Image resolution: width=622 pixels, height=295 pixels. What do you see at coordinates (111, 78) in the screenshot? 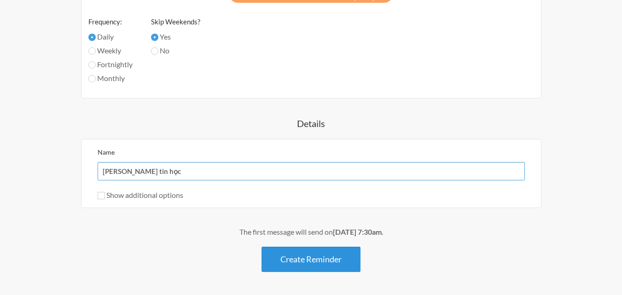
I see `label: Monthly` at bounding box center [111, 78].